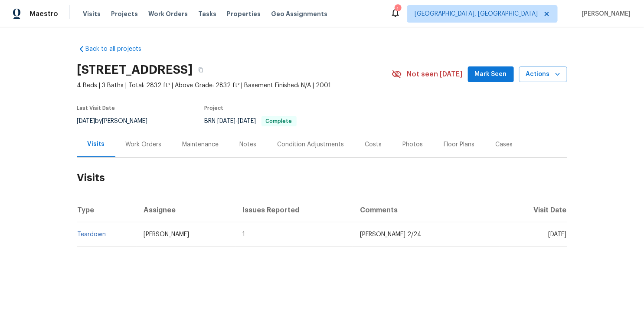  I want to click on th: Comments, so click(427, 210).